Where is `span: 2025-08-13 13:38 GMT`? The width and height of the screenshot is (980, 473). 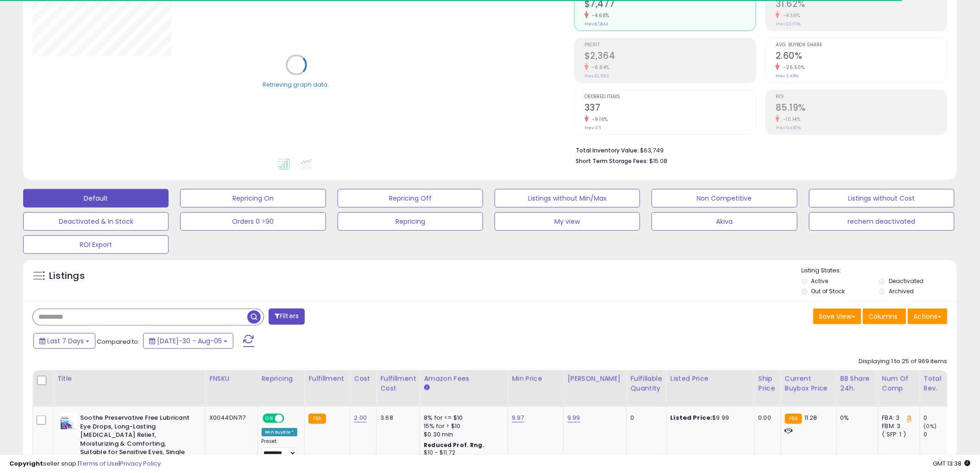 span: 2025-08-13 13:38 GMT is located at coordinates (952, 463).